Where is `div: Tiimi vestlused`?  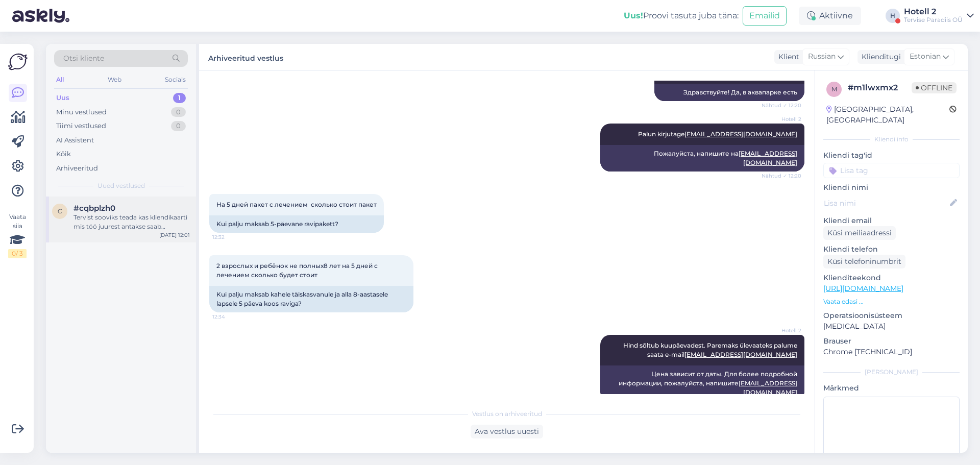
div: Tiimi vestlused is located at coordinates (81, 126).